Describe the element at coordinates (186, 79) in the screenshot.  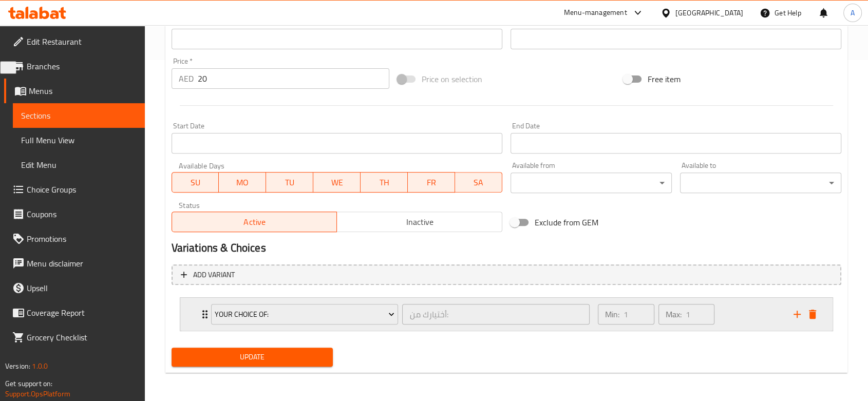
I see `p: AED` at that location.